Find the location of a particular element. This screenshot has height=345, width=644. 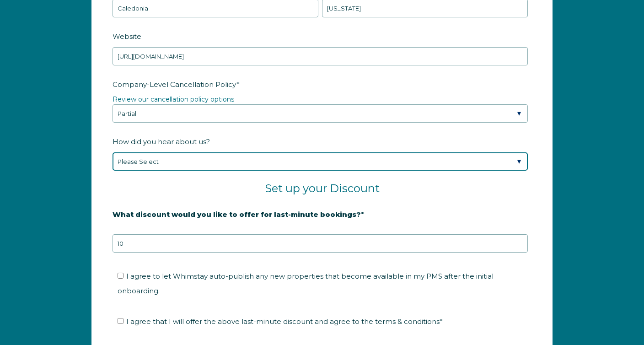

span: How did you hear about us? is located at coordinates (161, 141).